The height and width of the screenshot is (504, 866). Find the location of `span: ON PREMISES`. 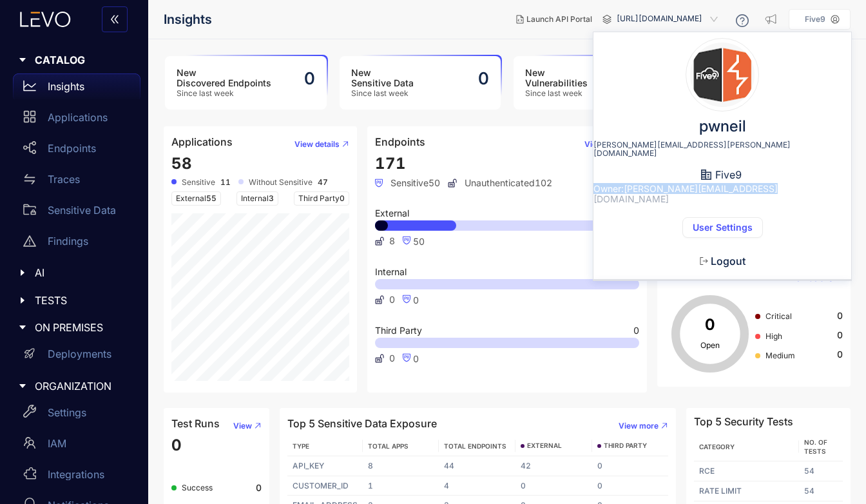

span: ON PREMISES is located at coordinates (83, 328).